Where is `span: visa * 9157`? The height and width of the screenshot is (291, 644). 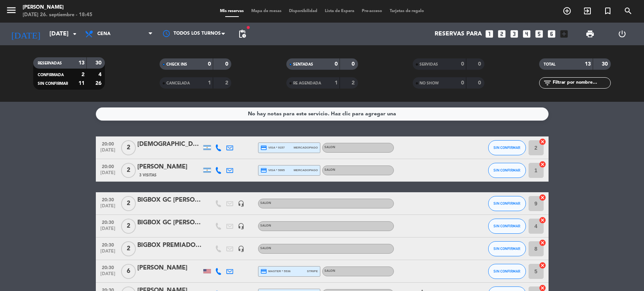
span: visa * 9157 is located at coordinates (272, 147).